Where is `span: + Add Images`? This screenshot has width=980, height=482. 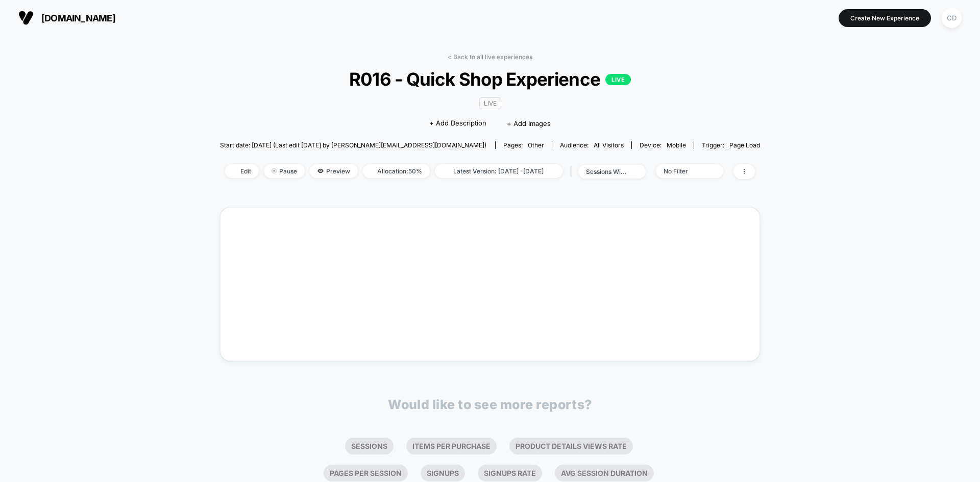
span: + Add Images is located at coordinates (529, 124).